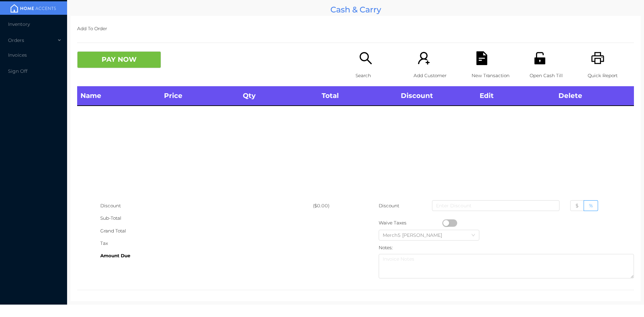 This screenshot has height=317, width=644. Describe the element at coordinates (207, 243) in the screenshot. I see `div: Tax` at that location.